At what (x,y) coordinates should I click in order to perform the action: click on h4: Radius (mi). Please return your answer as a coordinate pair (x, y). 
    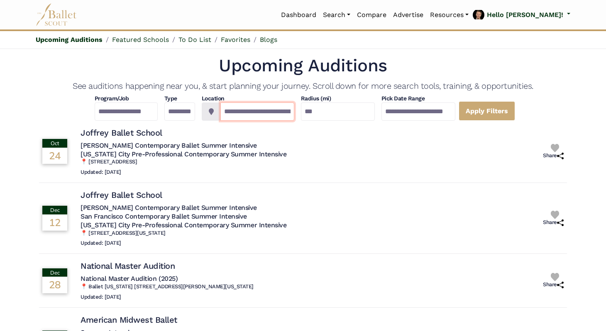
    Looking at the image, I should click on (316, 99).